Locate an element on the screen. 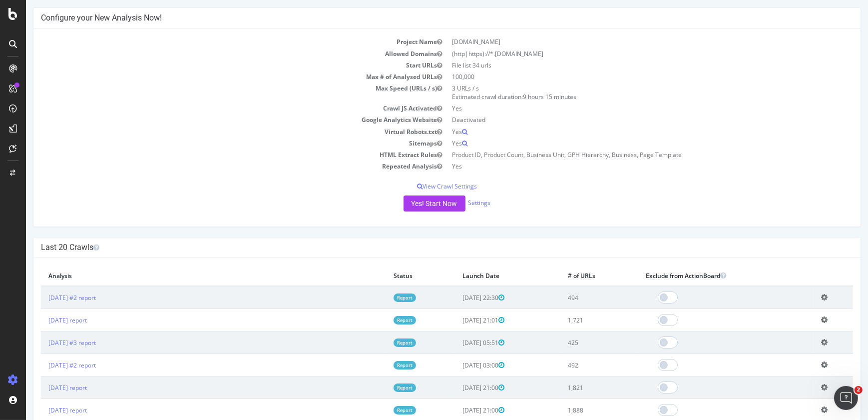 The width and height of the screenshot is (868, 420). td: 425 is located at coordinates (574, 342).